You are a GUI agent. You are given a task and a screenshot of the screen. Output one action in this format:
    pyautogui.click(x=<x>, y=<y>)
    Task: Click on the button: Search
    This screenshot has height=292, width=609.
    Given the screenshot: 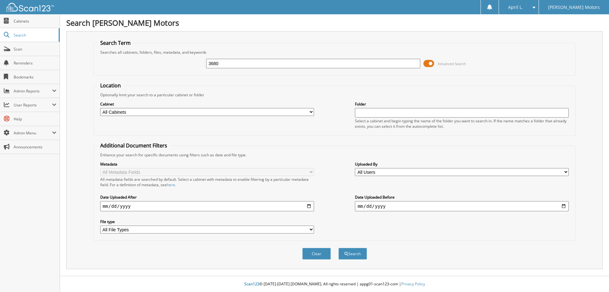 What is the action you would take?
    pyautogui.click(x=353, y=253)
    